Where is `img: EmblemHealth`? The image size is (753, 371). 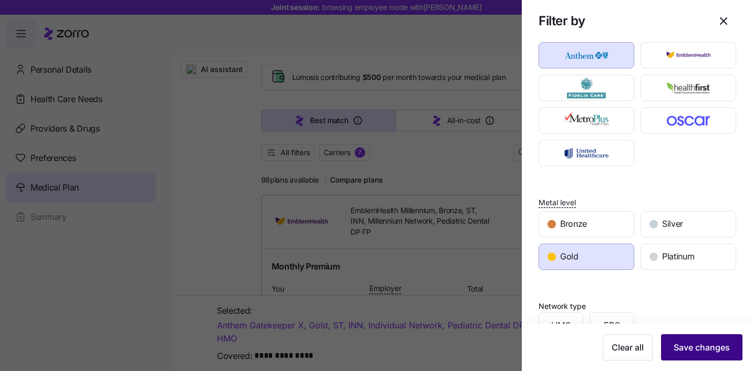
img: EmblemHealth is located at coordinates (688, 55).